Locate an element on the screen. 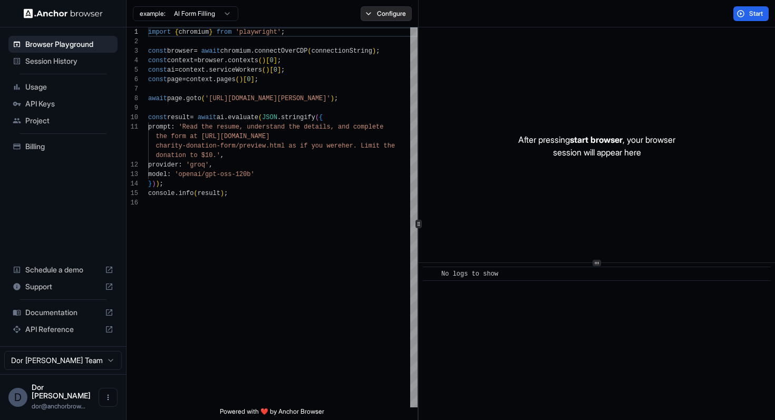  div: 12 is located at coordinates (132, 165).